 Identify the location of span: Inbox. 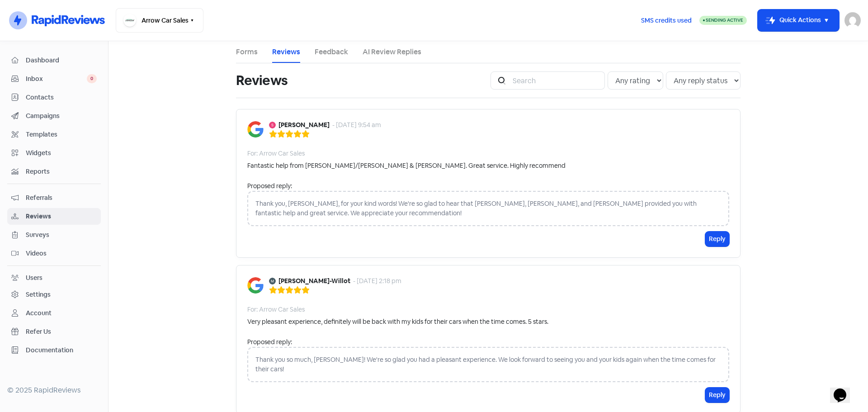
(56, 79).